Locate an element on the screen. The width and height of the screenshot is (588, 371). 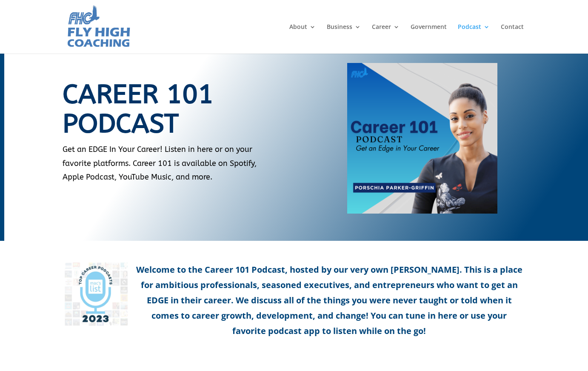
a: Government is located at coordinates (429, 39).